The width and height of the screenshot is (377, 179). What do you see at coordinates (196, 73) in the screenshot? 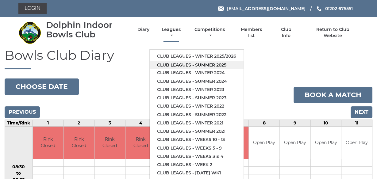
I see `a: Club leagues - Winter 2024` at bounding box center [196, 73].